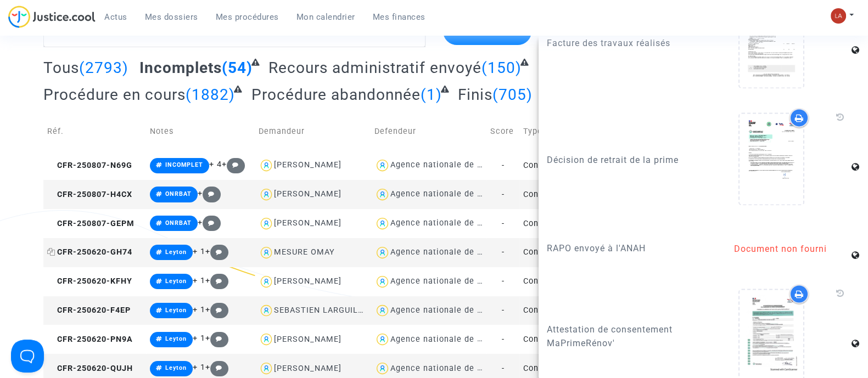  What do you see at coordinates (89, 252) in the screenshot?
I see `span: CFR-250620-GH74` at bounding box center [89, 252].